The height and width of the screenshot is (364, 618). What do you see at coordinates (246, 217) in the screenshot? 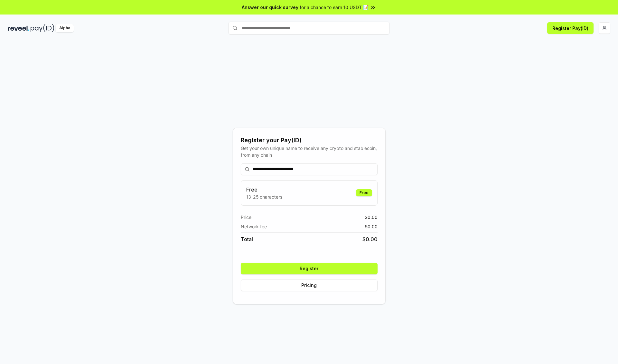
I see `span: Price` at bounding box center [246, 217].